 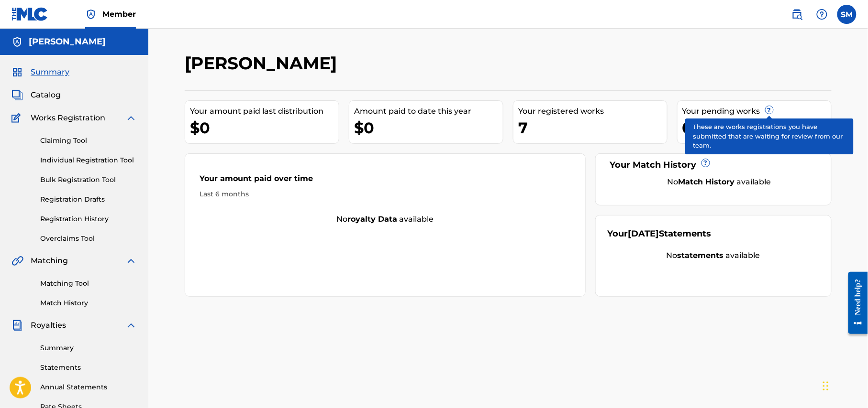 I want to click on a: Summary, so click(x=89, y=348).